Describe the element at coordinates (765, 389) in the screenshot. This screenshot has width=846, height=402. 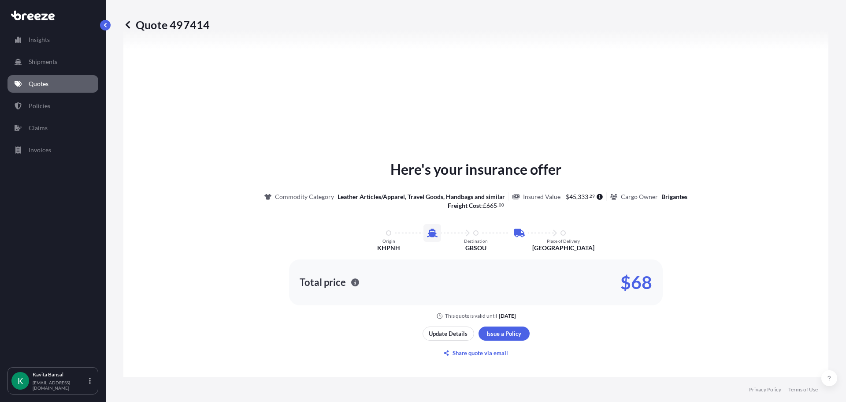
I see `p: Privacy Policy` at that location.